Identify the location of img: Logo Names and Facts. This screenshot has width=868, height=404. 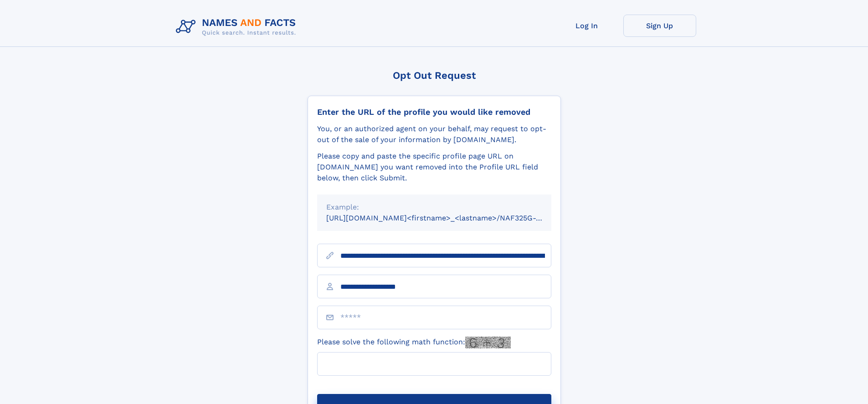
(238, 27).